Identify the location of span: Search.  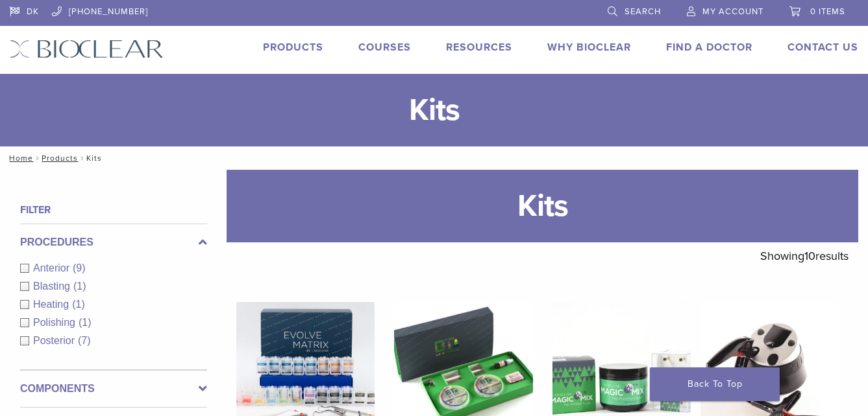
(643, 12).